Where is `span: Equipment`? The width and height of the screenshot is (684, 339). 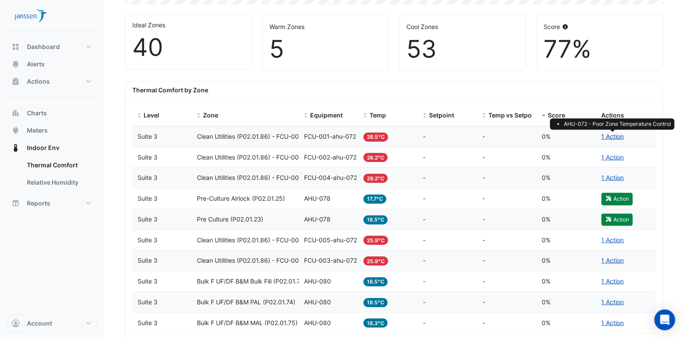 span: Equipment is located at coordinates (326, 115).